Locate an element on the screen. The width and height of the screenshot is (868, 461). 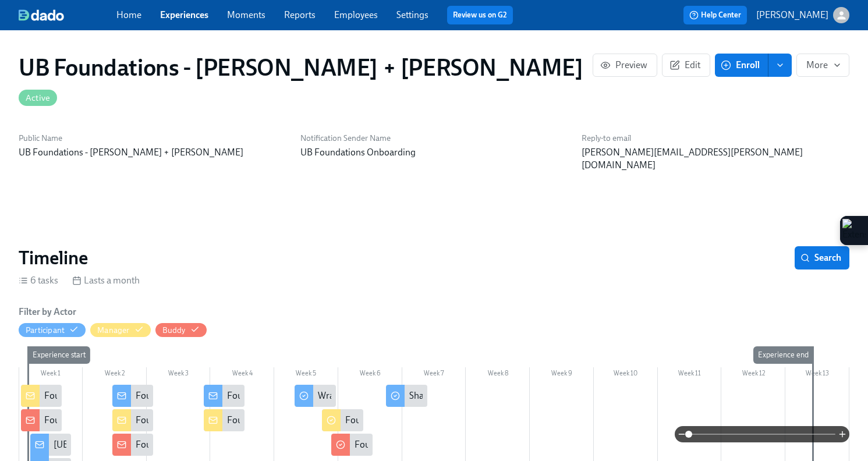
div: Week 9 is located at coordinates (561, 375).